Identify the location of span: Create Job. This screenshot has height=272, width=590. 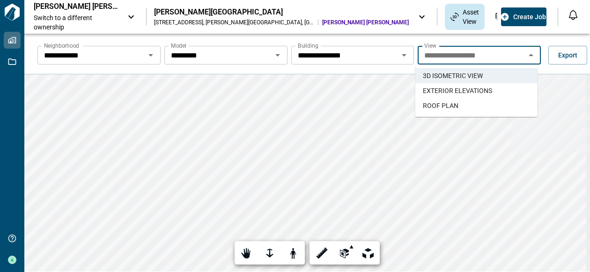
(529, 17).